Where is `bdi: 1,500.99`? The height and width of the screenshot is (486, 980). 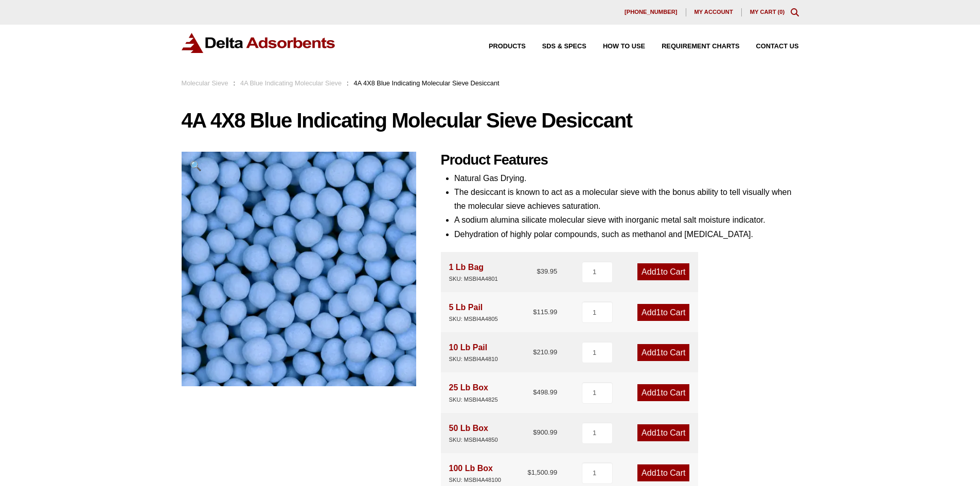
bdi: 1,500.99 is located at coordinates (542, 472).